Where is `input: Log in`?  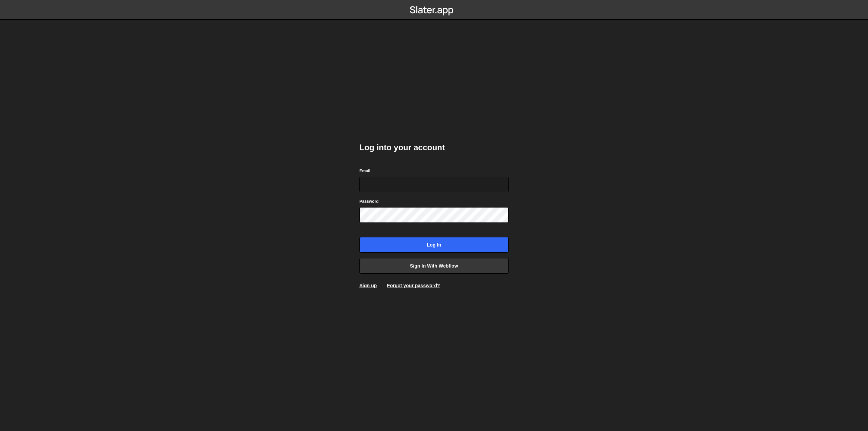
input: Log in is located at coordinates (434, 245).